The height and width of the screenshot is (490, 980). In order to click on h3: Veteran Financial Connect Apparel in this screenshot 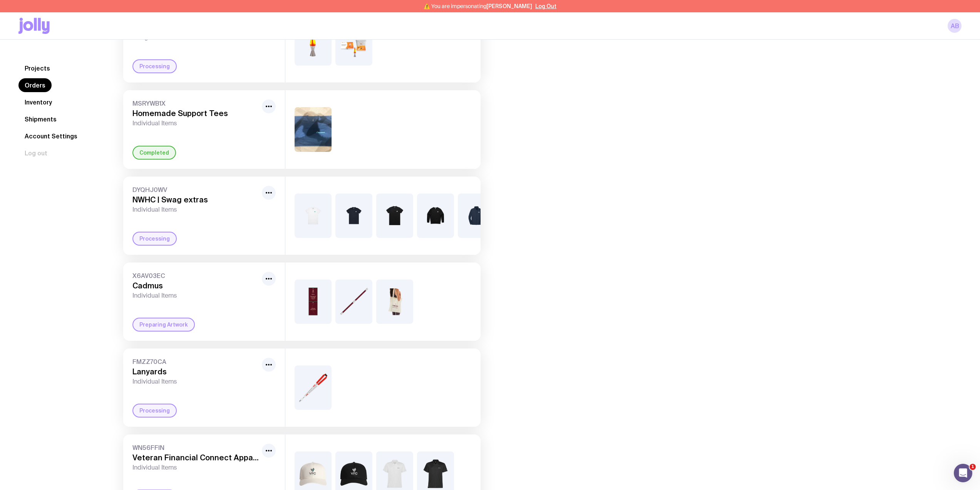, I will do `click(196, 457)`.